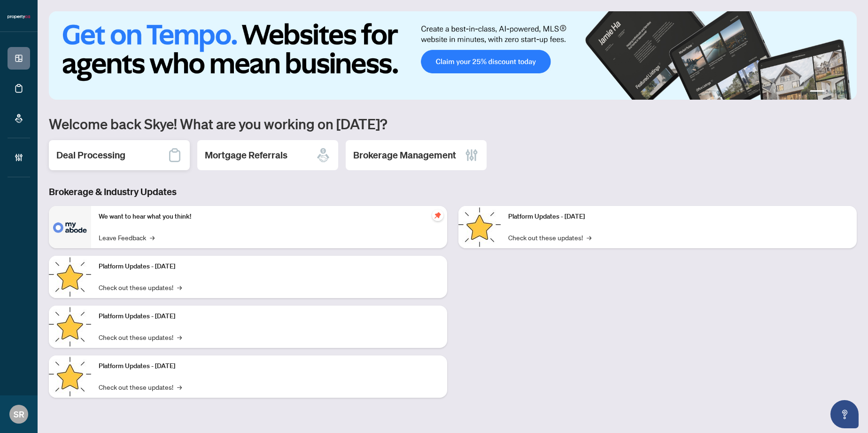  Describe the element at coordinates (404, 155) in the screenshot. I see `h2: Brokerage Management` at that location.